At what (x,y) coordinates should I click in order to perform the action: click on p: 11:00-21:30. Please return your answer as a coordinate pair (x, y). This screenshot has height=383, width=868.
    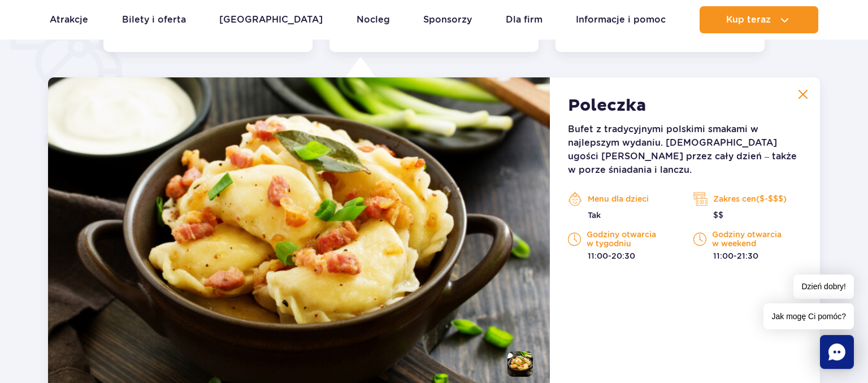
    Looking at the image, I should click on (748, 256).